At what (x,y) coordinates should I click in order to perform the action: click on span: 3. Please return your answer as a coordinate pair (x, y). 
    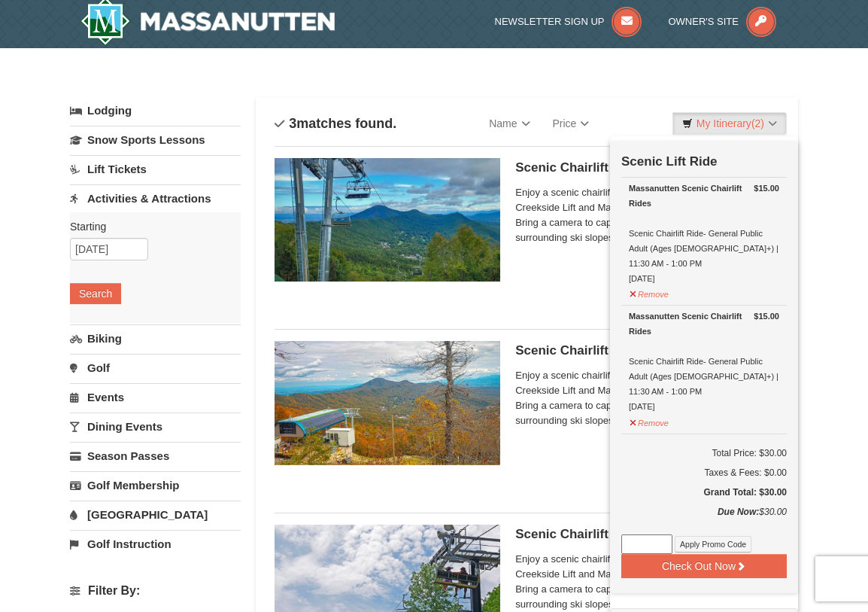
    Looking at the image, I should click on (292, 123).